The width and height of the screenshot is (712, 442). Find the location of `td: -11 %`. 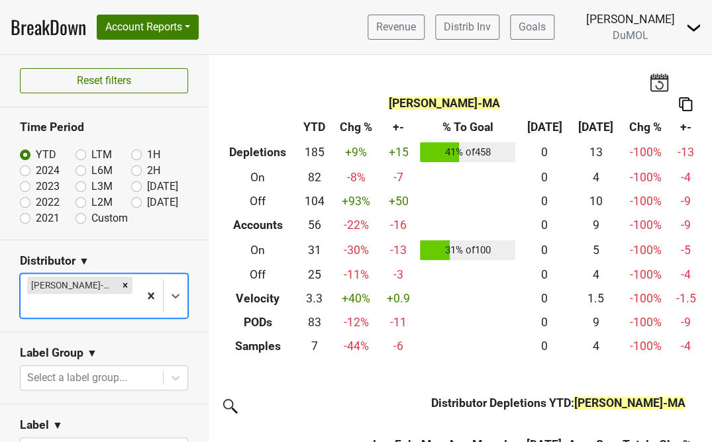

td: -11 % is located at coordinates (356, 276).